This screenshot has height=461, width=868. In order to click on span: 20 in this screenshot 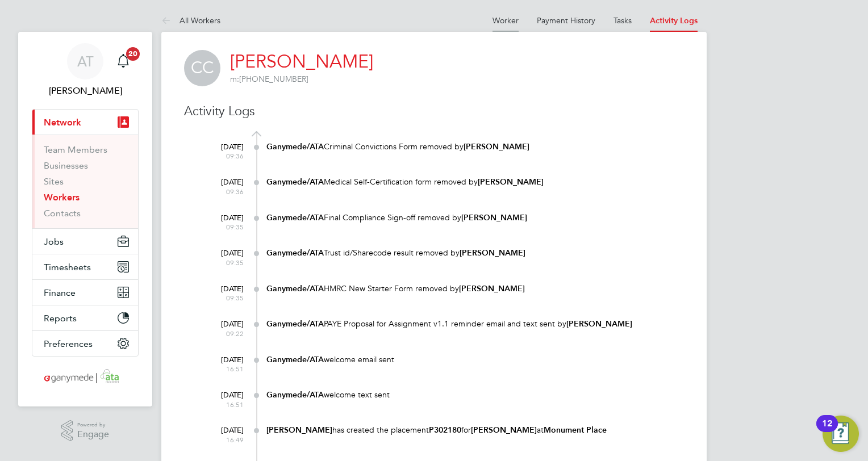, I will do `click(133, 54)`.